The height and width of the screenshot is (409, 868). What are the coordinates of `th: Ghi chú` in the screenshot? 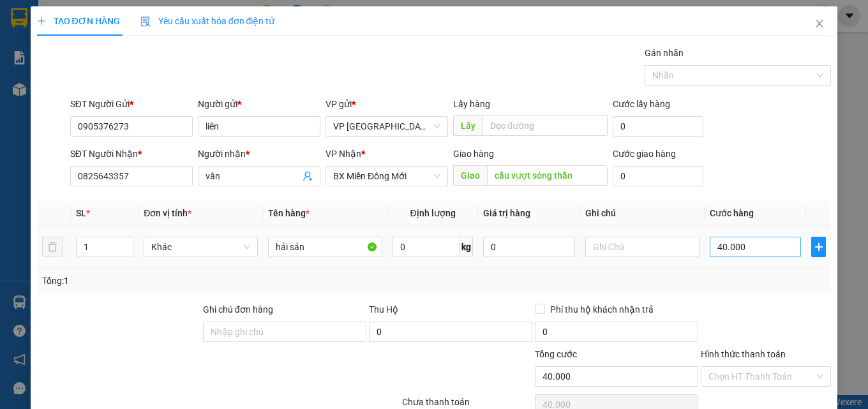 It's located at (642, 213).